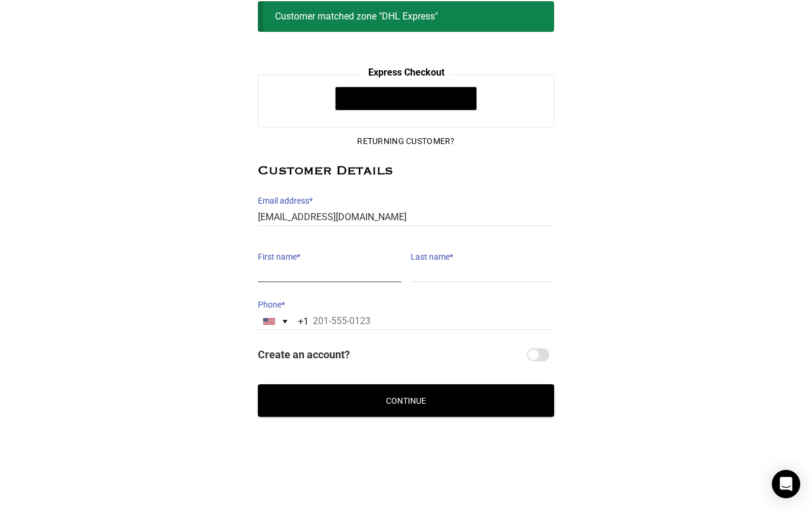 This screenshot has height=510, width=812. Describe the element at coordinates (391, 355) in the screenshot. I see `span: Create an account?` at that location.